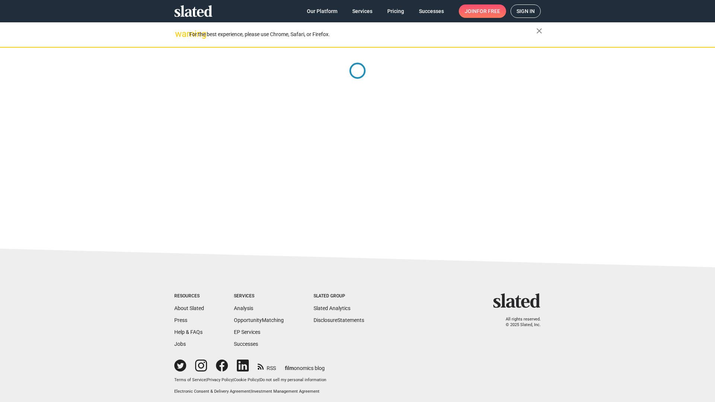  Describe the element at coordinates (322, 11) in the screenshot. I see `a: Our Platform` at that location.